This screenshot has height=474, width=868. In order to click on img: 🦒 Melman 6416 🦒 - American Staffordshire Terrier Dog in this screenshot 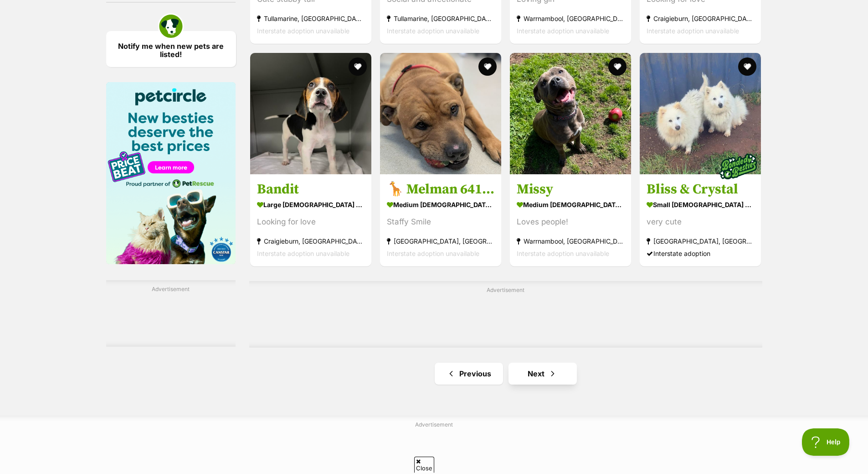, I will do `click(440, 114)`.